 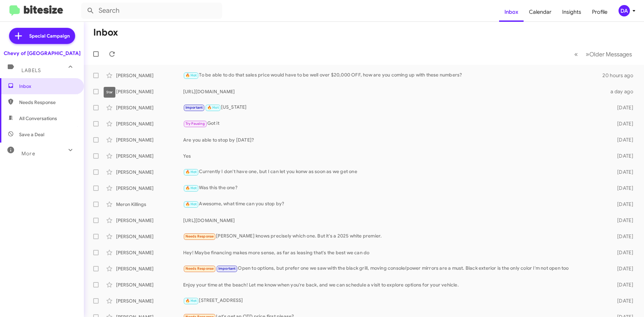 I want to click on div: DA, so click(x=624, y=11).